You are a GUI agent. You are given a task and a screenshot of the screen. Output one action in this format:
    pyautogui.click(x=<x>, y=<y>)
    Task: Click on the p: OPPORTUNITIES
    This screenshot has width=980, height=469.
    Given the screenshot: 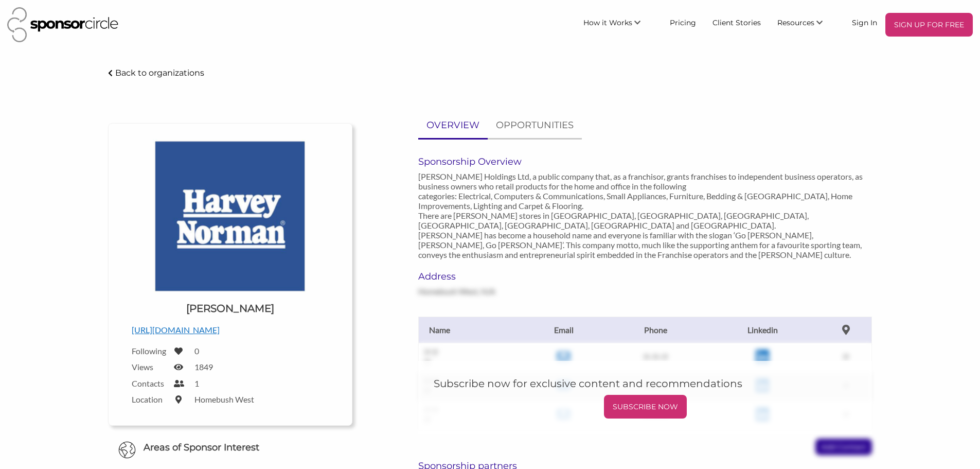 What is the action you would take?
    pyautogui.click(x=535, y=125)
    